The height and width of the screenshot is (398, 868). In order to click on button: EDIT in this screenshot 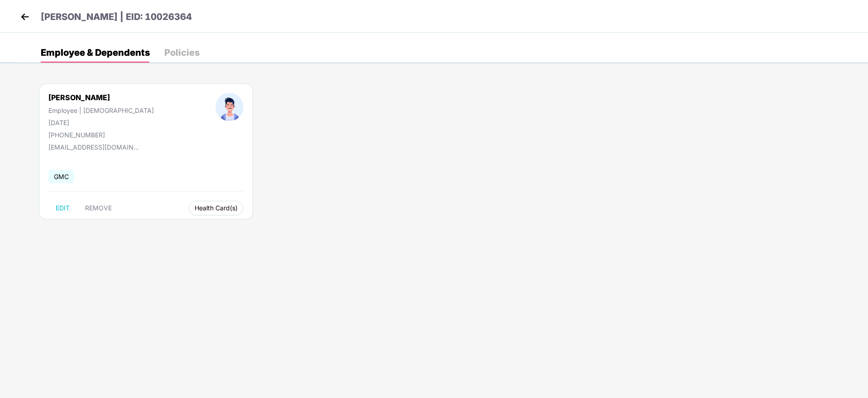, I will do `click(63, 208)`.